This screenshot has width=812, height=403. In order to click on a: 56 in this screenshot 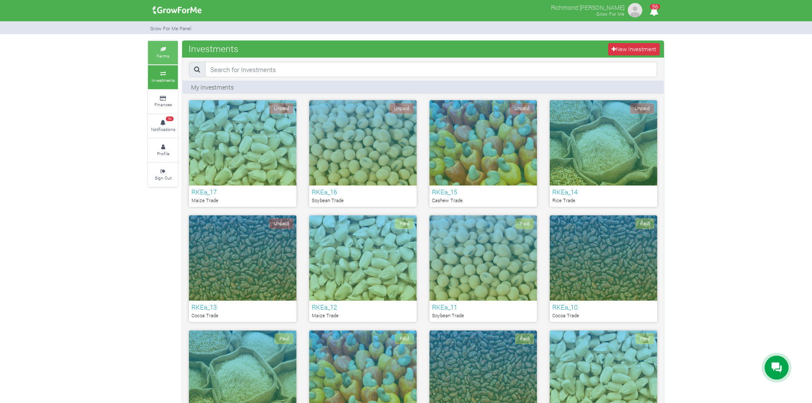, I will do `click(654, 12)`.